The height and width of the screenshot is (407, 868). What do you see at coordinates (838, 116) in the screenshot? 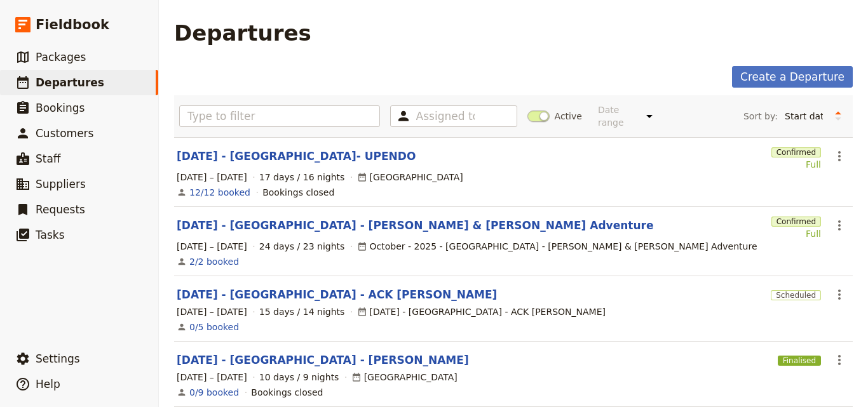
I see `button: Change sort direction` at bounding box center [838, 116].